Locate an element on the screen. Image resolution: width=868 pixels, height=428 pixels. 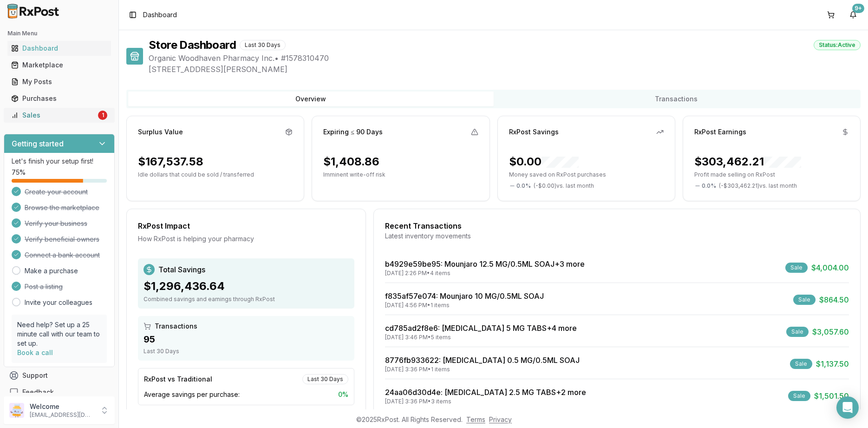
h2: Main Menu is located at coordinates (59, 33).